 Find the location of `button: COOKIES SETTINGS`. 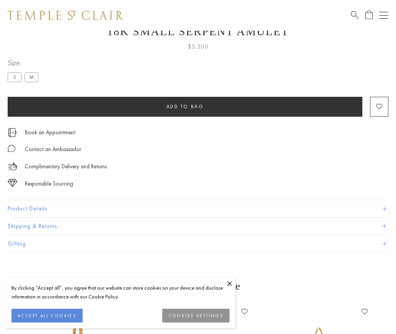

button: COOKIES SETTINGS is located at coordinates (196, 315).